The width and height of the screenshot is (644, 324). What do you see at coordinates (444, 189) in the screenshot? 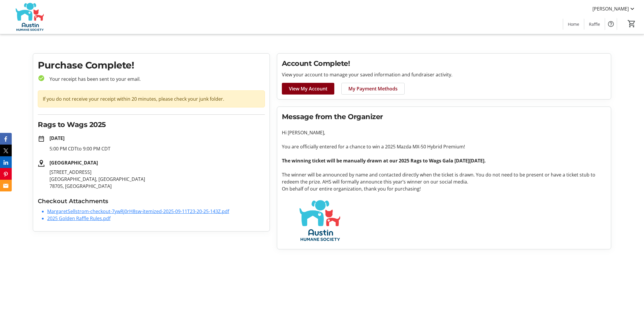
I see `p: On behalf of our entire organization, thank you for purchasing!` at bounding box center [444, 189].